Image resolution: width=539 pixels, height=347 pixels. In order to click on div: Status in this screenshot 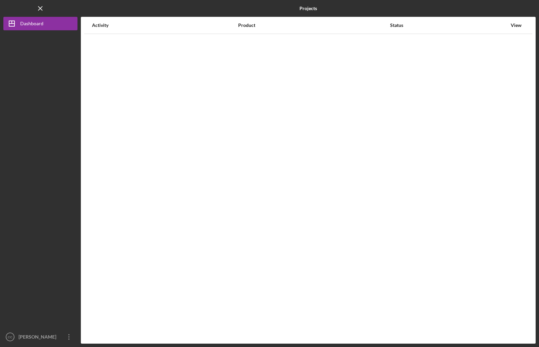, I will do `click(448, 25)`.